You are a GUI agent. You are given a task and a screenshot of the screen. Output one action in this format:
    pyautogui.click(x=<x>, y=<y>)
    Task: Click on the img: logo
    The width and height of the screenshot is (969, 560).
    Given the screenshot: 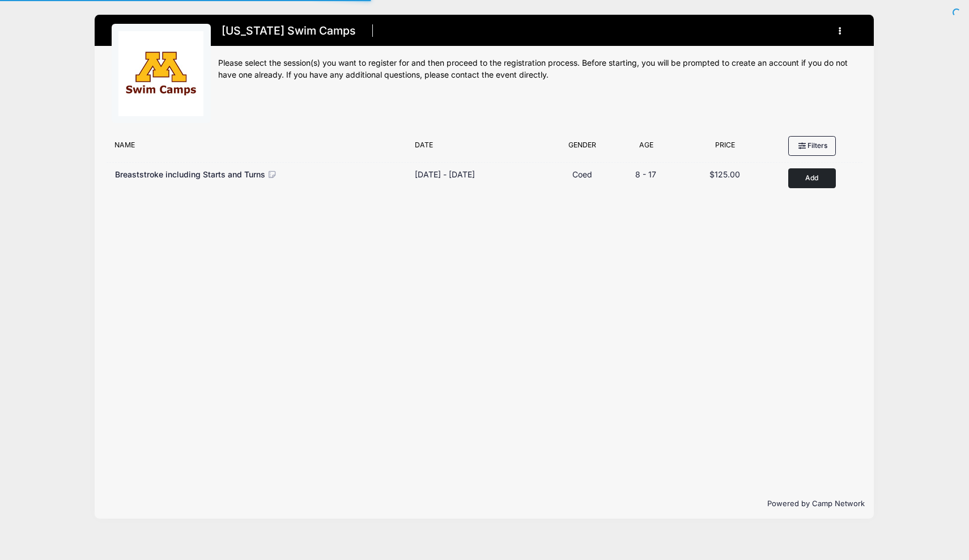 What is the action you would take?
    pyautogui.click(x=161, y=74)
    